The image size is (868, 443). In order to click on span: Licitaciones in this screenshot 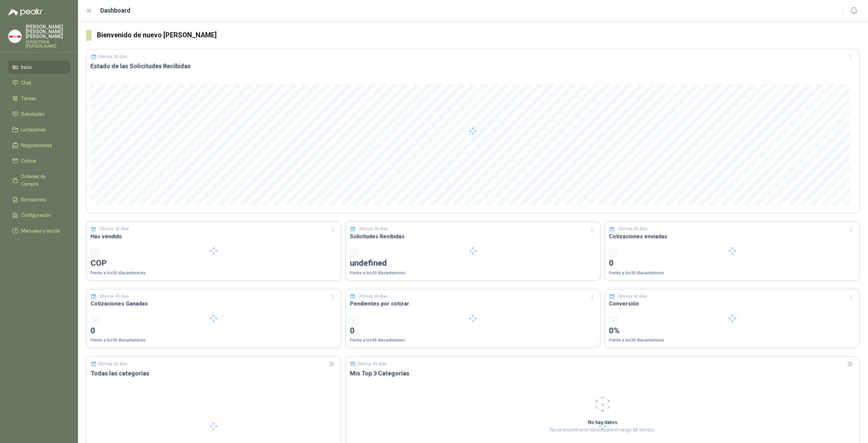, I will do `click(34, 130)`.